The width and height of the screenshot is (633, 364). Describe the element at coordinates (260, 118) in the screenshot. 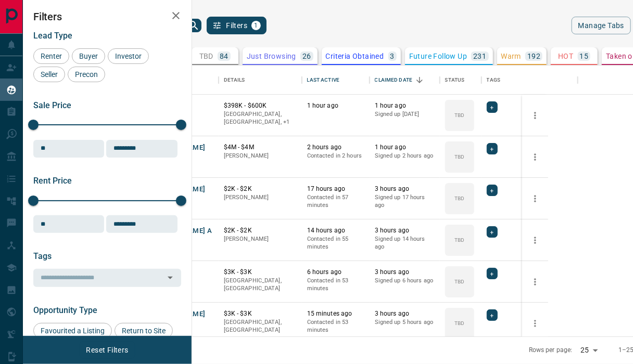

I see `p: Toronto` at that location.